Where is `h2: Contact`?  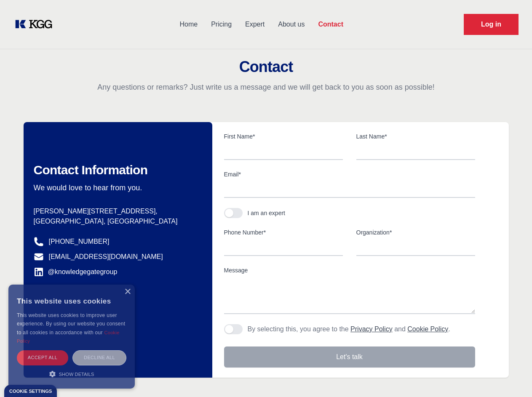 h2: Contact is located at coordinates (265, 67).